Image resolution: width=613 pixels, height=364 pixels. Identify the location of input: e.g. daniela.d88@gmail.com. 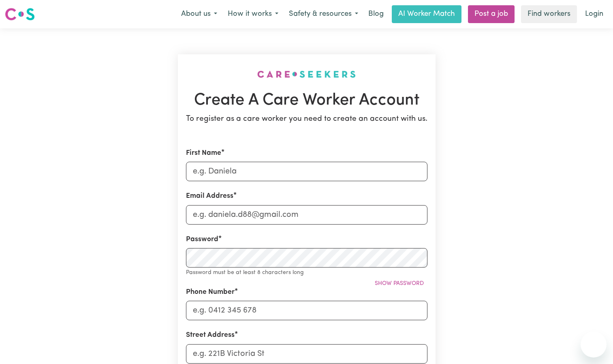
(306, 215).